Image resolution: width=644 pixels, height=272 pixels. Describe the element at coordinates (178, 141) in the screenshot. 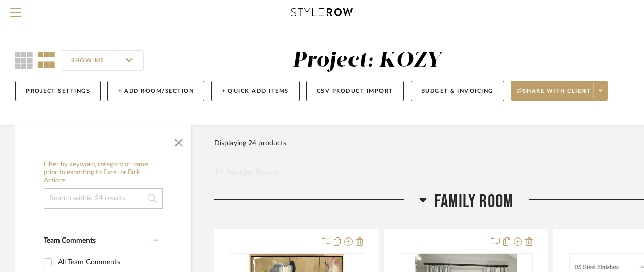

I see `button: Close` at that location.